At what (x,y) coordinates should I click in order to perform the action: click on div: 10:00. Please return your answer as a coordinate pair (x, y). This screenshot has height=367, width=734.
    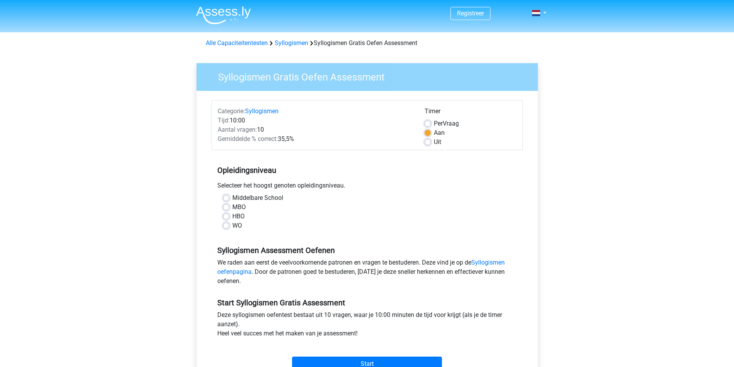
    Looking at the image, I should click on (315, 121).